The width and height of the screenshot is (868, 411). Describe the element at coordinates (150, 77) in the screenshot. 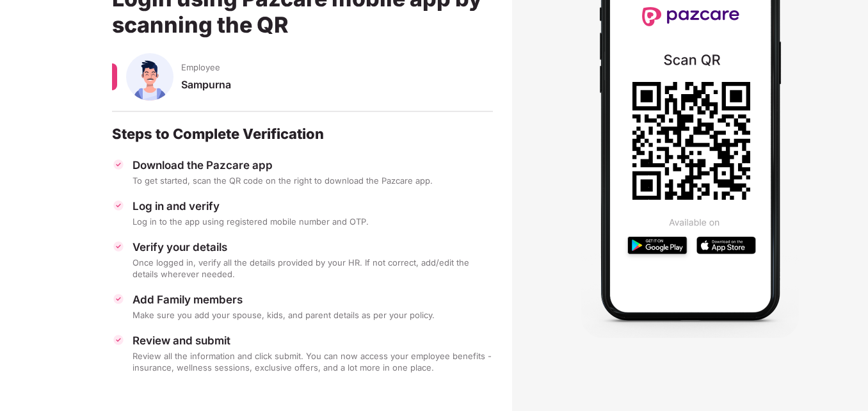

I see `img: svg+xml;base64,PHN2ZyBpZD0iU3BvdXNlX01hbGUiIHhtbG5zPSJodHRwOi8vd3d3LnczLm9yZy8yMDAwL3N2ZyIgeG1sbn...` at that location.